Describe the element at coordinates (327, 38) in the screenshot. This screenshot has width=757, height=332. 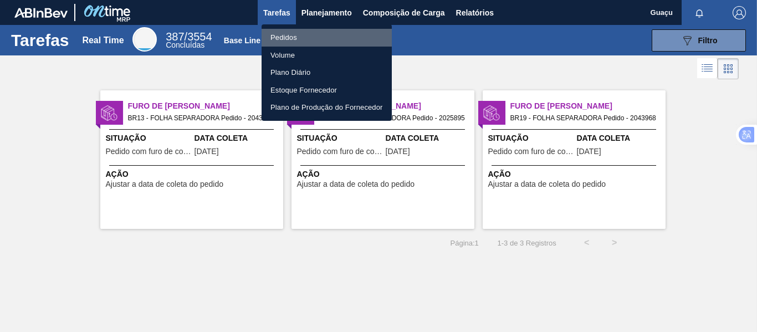
I see `li: Pedidos` at that location.